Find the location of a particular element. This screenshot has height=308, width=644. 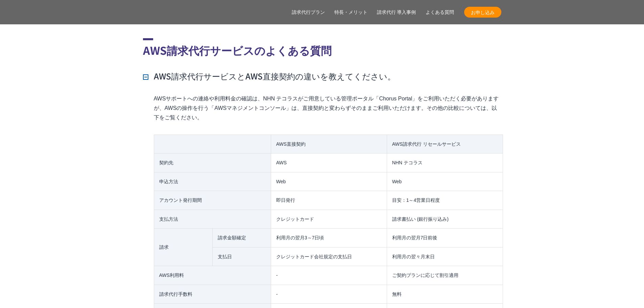

a: 請求代行 導入事例 is located at coordinates (397, 12).